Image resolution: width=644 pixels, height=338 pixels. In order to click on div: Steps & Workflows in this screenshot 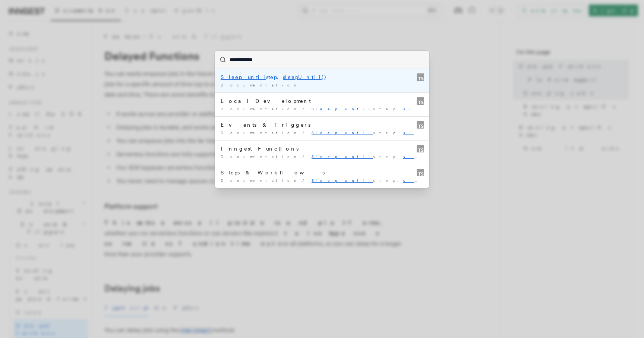, I will do `click(322, 173)`.